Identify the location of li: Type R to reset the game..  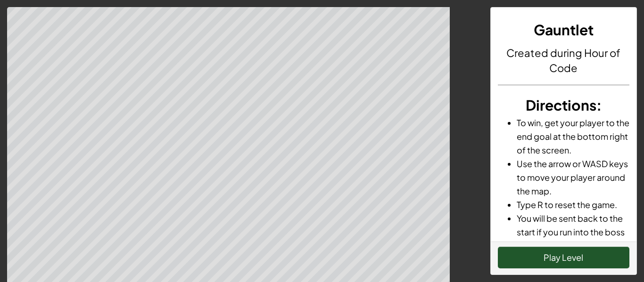
(573, 205).